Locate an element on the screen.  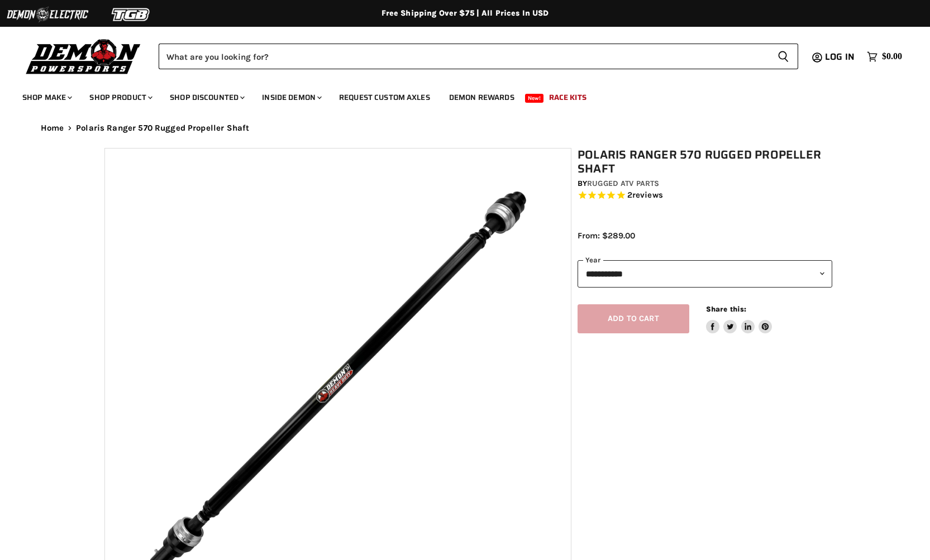
div: by is located at coordinates (705, 184).